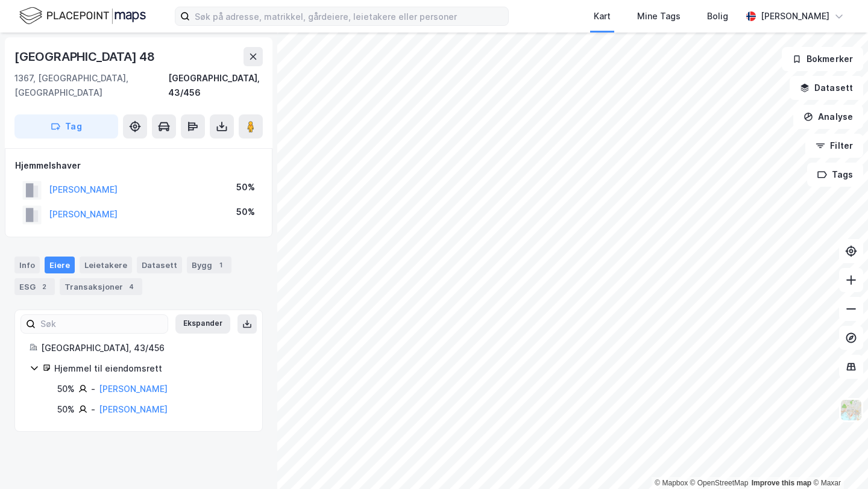  Describe the element at coordinates (834, 146) in the screenshot. I see `button: Filter` at that location.